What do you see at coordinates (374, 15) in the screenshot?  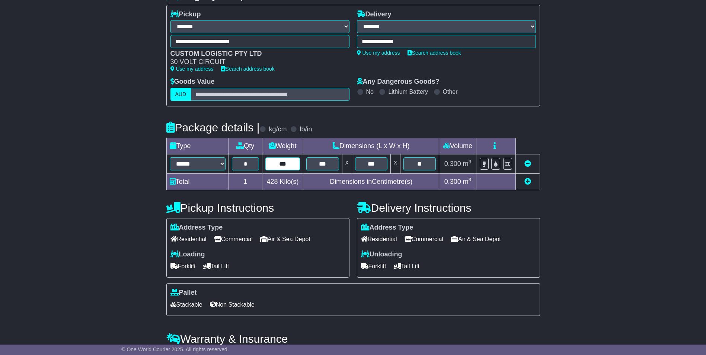 I see `label: Delivery` at bounding box center [374, 15].